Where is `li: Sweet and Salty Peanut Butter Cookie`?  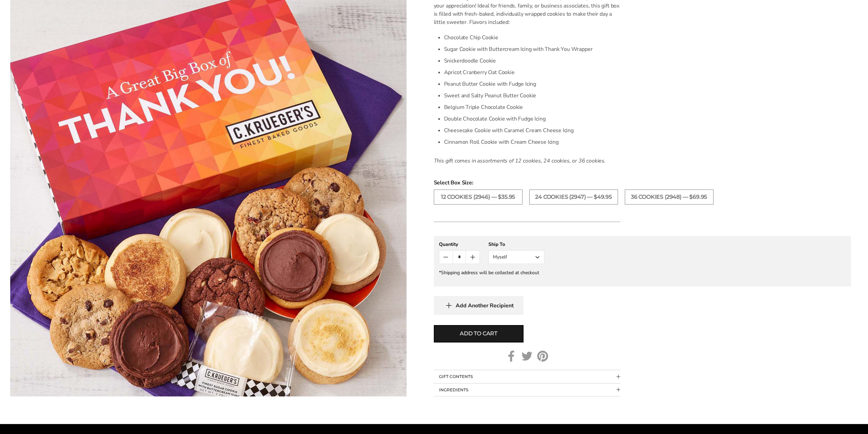 li: Sweet and Salty Peanut Butter Cookie is located at coordinates (532, 95).